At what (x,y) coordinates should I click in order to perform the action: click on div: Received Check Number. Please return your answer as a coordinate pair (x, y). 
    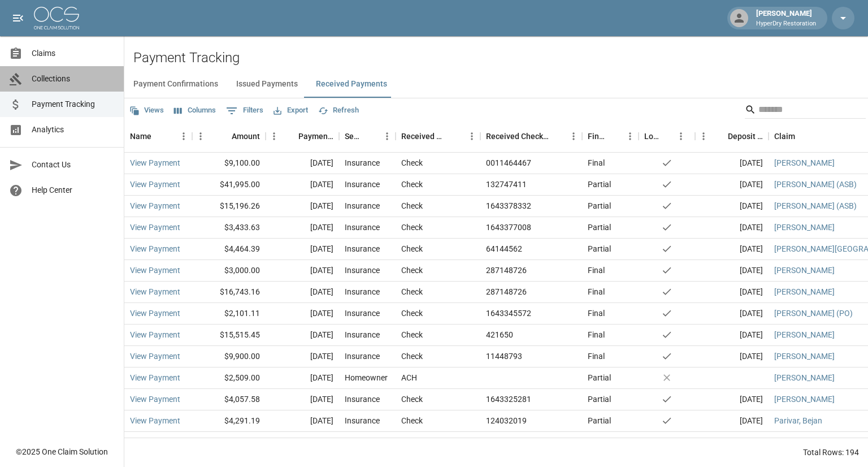
    Looking at the image, I should click on (518, 136).